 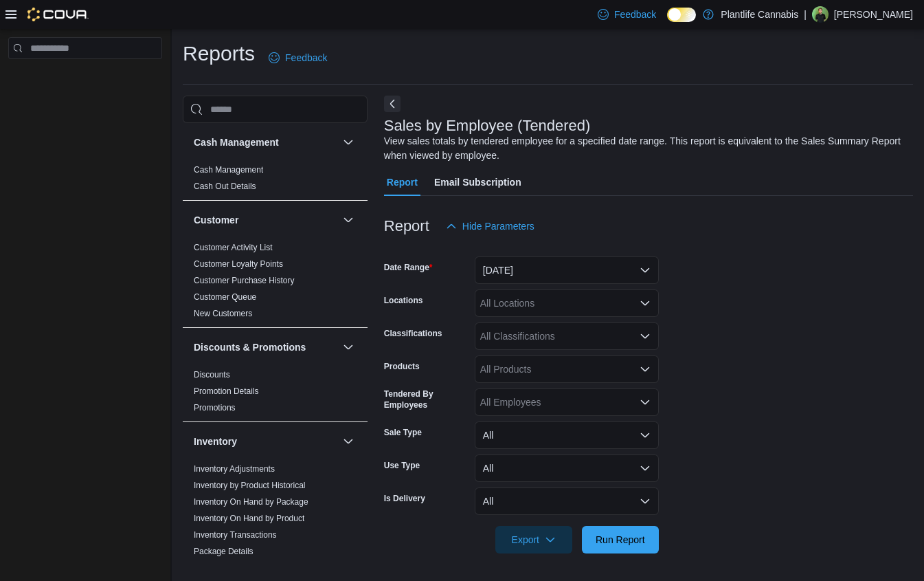 What do you see at coordinates (489, 226) in the screenshot?
I see `button: Hide Parameters` at bounding box center [489, 226].